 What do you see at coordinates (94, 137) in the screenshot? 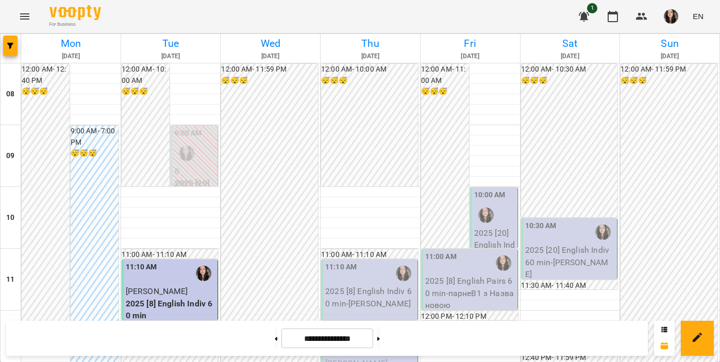
I see `h6: 9:00 AM - 7:00 PM` at bounding box center [94, 137].